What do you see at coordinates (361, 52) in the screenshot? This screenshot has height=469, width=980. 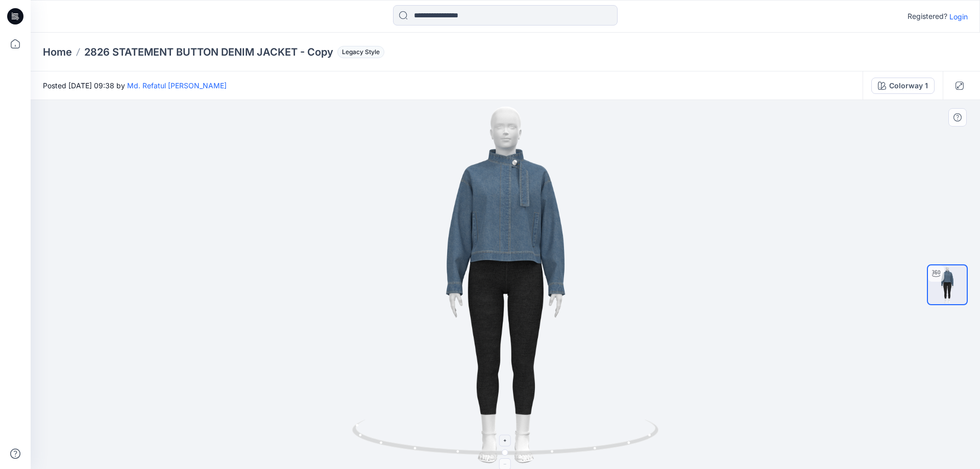 I see `span: Legacy Style` at bounding box center [361, 52].